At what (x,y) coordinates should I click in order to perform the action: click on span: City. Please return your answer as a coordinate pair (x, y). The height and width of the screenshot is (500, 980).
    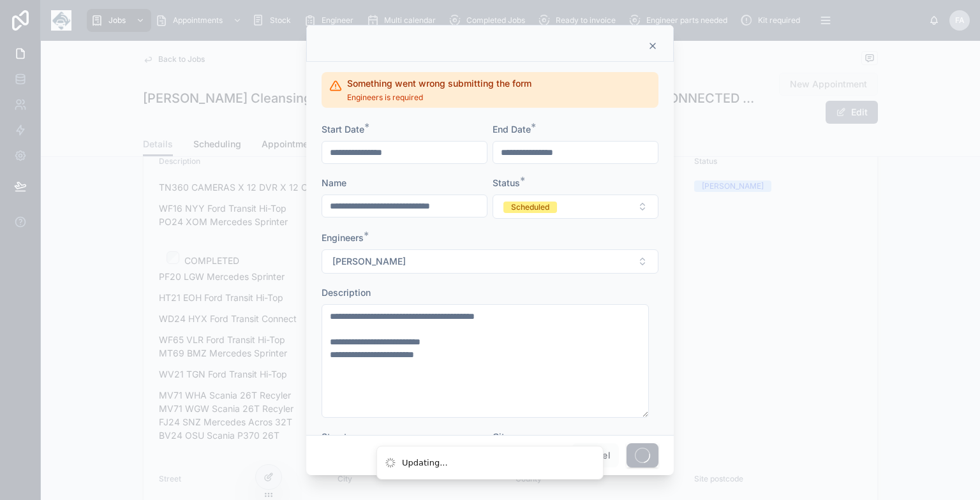
    Looking at the image, I should click on (501, 436).